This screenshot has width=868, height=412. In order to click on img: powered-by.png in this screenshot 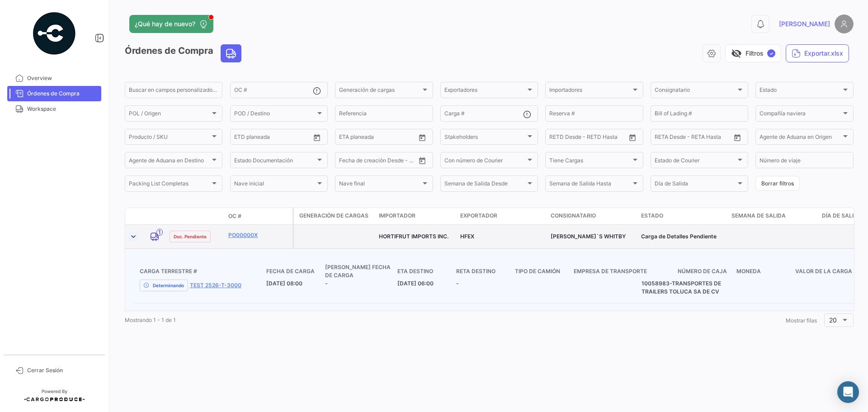, I will do `click(54, 34)`.